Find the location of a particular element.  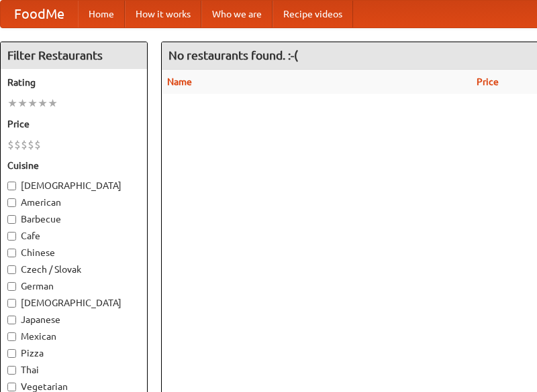

a: Recipe videos is located at coordinates (313, 14).